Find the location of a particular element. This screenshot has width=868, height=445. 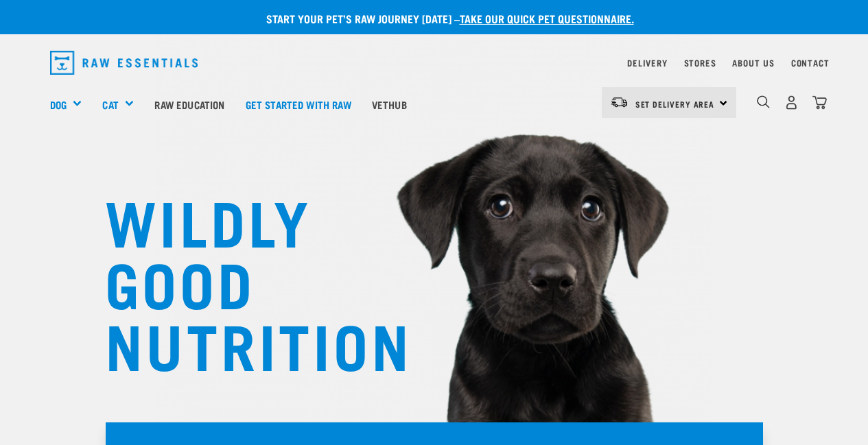

a: Contact is located at coordinates (810, 63).